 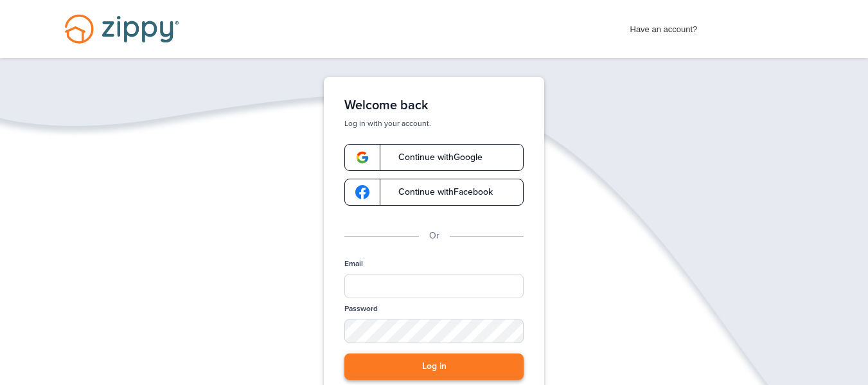 I want to click on span: Have an account?, so click(x=664, y=26).